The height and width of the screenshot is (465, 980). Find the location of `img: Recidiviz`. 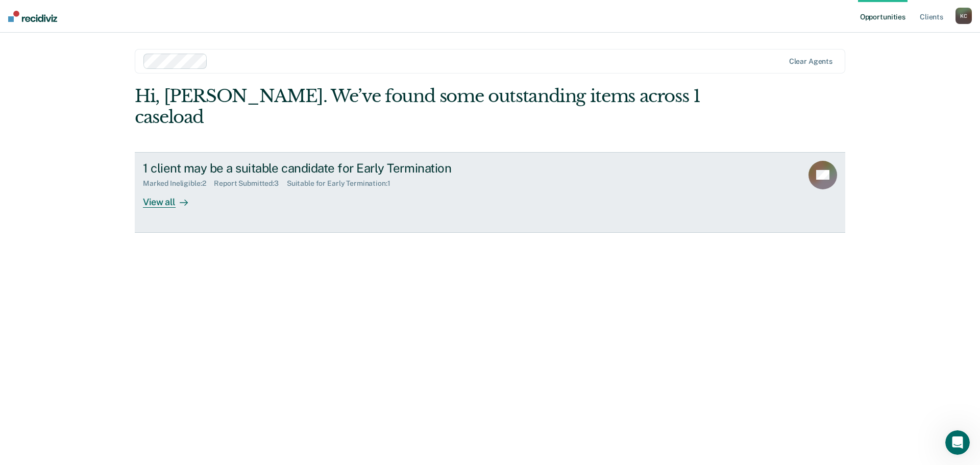

img: Recidiviz is located at coordinates (32, 16).